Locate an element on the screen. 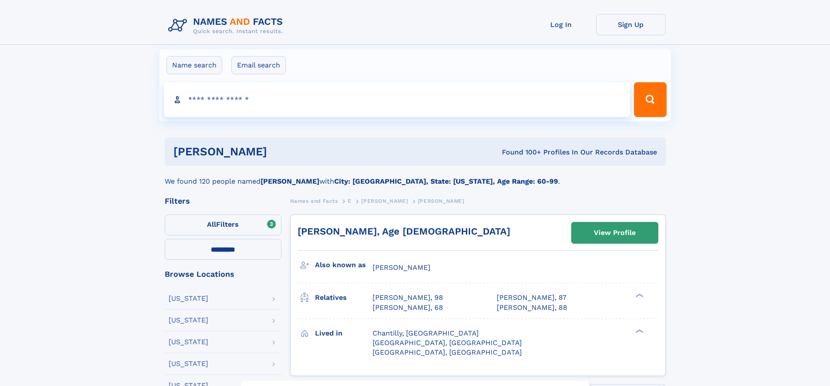  img: Logo Names and Facts is located at coordinates (227, 26).